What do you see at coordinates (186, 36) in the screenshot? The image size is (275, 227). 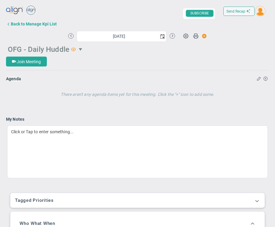 I see `span: Huddle Settings` at bounding box center [186, 36].